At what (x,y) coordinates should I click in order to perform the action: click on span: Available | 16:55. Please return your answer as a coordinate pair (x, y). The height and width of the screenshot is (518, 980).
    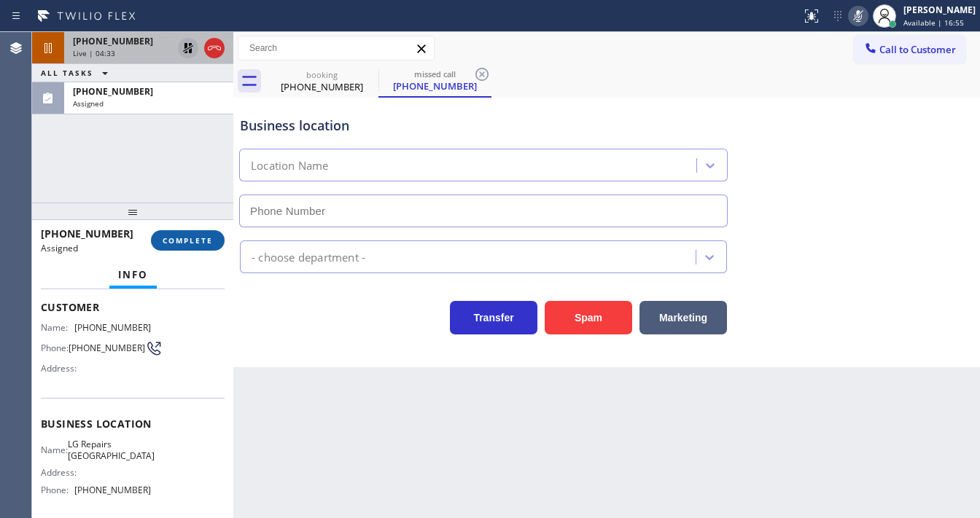
    Looking at the image, I should click on (934, 22).